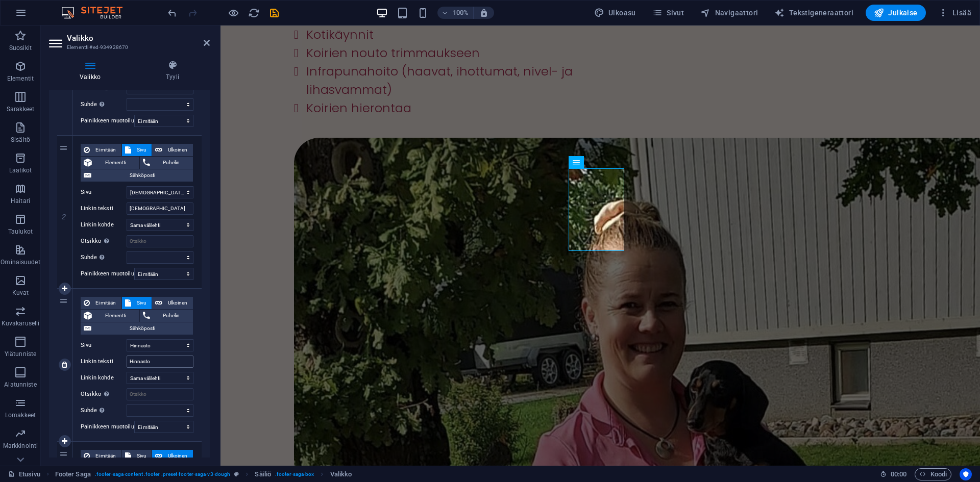 Image resolution: width=980 pixels, height=482 pixels. I want to click on button: Sivut, so click(669, 13).